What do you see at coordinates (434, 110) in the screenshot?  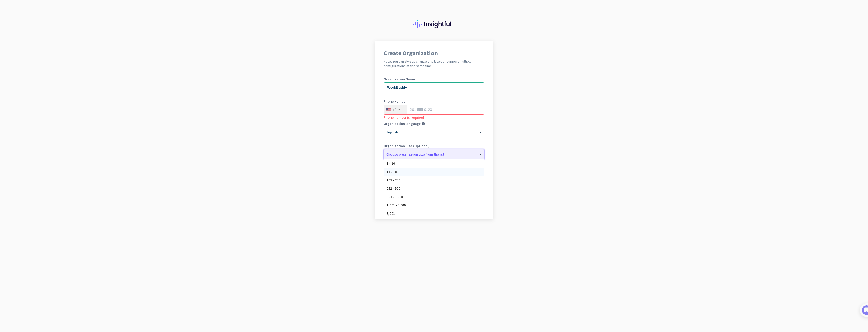 I see `input: 201-555-0123` at bounding box center [434, 110].